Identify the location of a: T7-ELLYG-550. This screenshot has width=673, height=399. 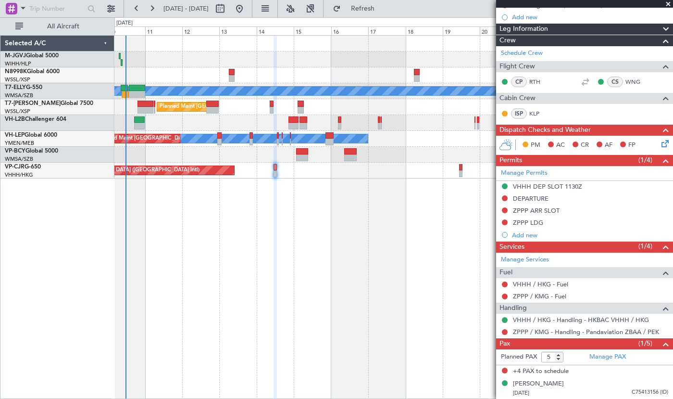
(24, 87).